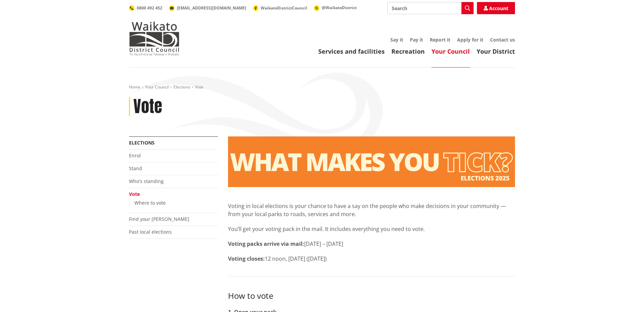 This screenshot has width=644, height=312. Describe the element at coordinates (150, 202) in the screenshot. I see `a: Where to vote` at that location.